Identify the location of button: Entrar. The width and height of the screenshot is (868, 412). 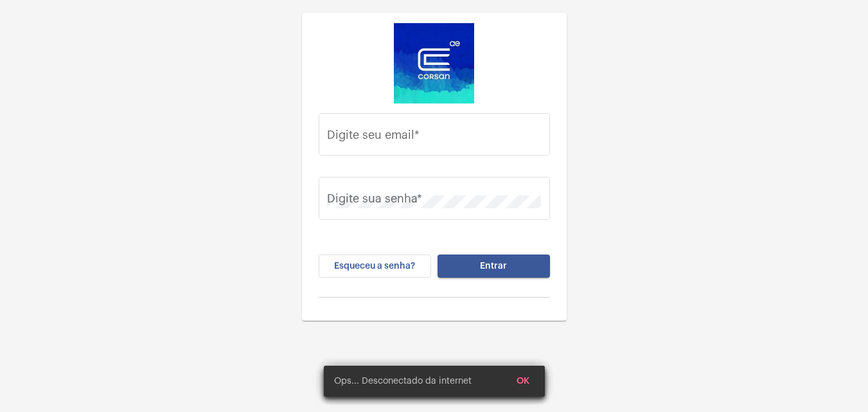
(494, 266).